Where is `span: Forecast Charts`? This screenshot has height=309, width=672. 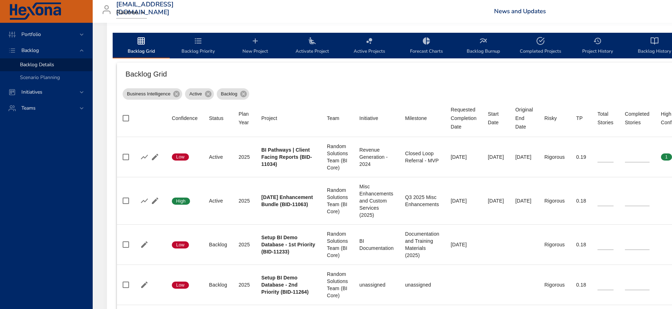
span: Forecast Charts is located at coordinates (426, 46).